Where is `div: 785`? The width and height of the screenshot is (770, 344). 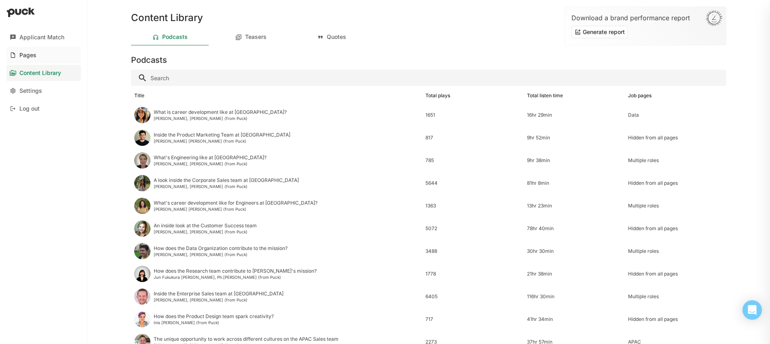 div: 785 is located at coordinates (473, 160).